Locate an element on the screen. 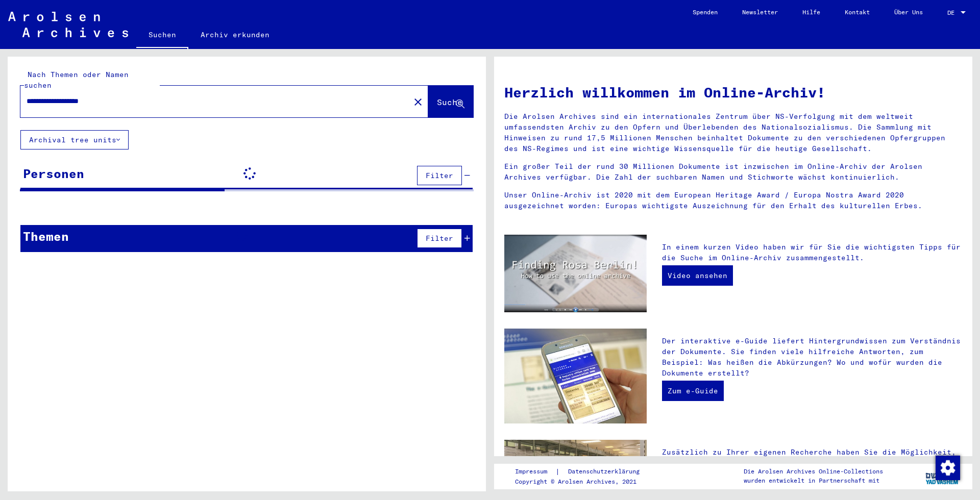  h1: Herzlich willkommen im Online-Archiv! is located at coordinates (733, 92).